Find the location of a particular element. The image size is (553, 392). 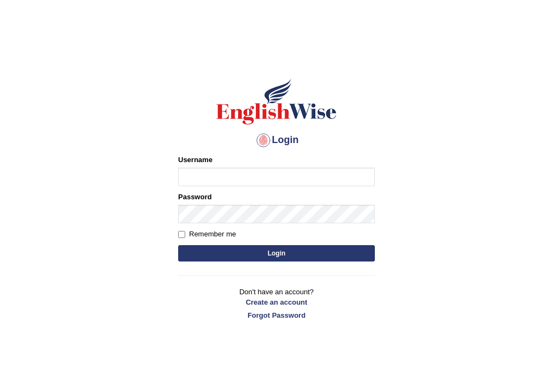

label: Password is located at coordinates (195, 197).